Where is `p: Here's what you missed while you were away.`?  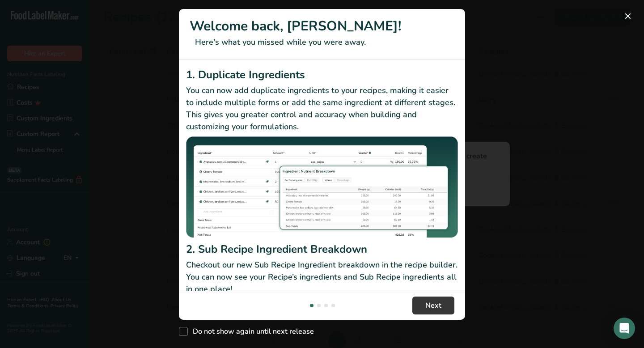
p: Here's what you missed while you were away. is located at coordinates (322, 42).